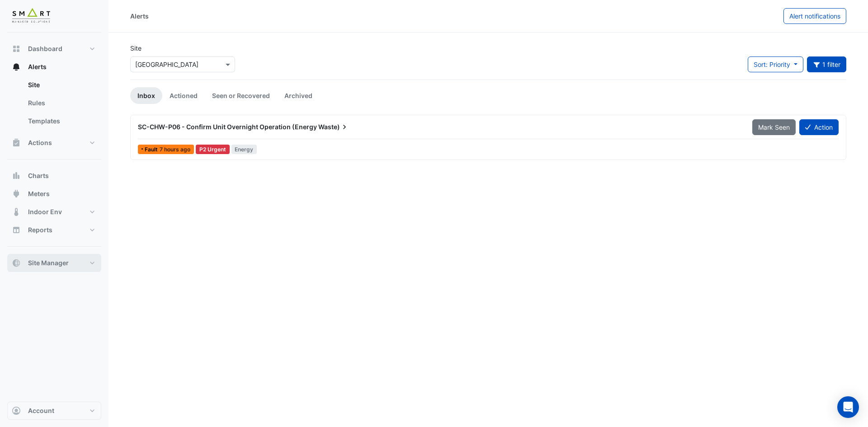 The image size is (868, 427). What do you see at coordinates (54, 193) in the screenshot?
I see `button: Meters` at bounding box center [54, 193].